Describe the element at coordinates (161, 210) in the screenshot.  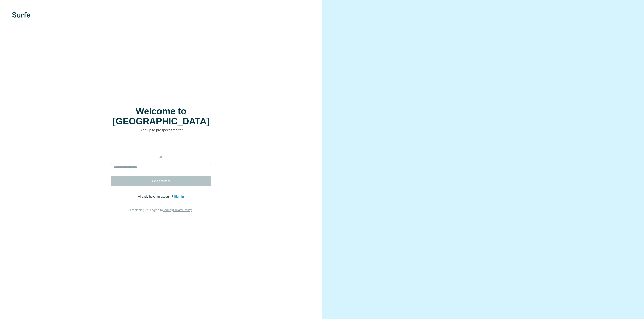
I see `span: By signing up, I agree to &` at that location.